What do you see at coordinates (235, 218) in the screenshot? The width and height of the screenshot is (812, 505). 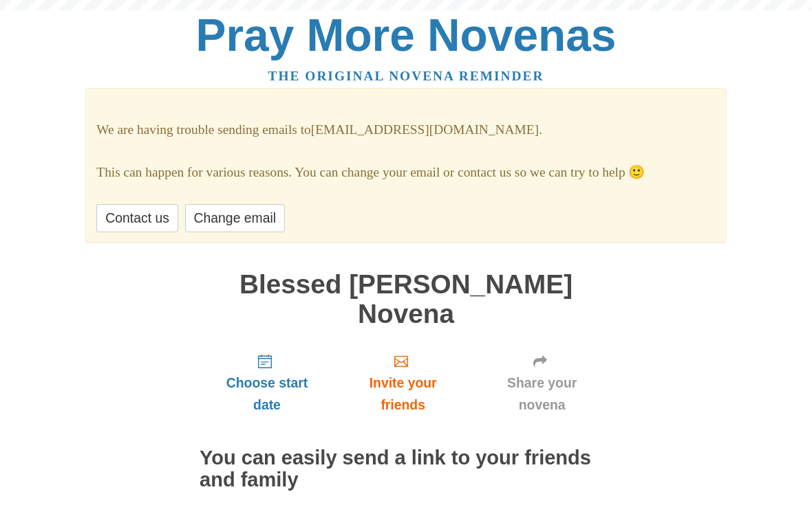 I see `a: Change email` at bounding box center [235, 218].